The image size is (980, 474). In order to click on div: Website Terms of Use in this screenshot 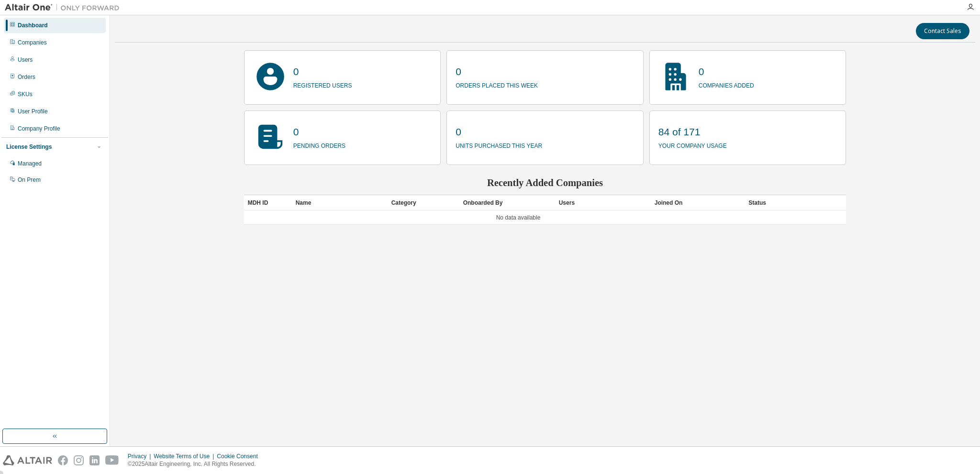, I will do `click(185, 457)`.